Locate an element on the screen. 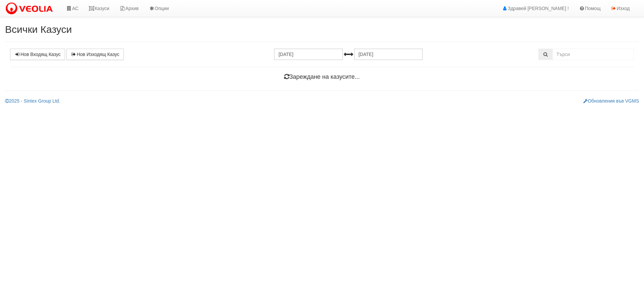 This screenshot has height=288, width=644. input: Търсене по Идентификатор, Бл/Вх/Ап, Тип, Описание, Моб. Номер, Имейл, Файл, Коментар, is located at coordinates (593, 54).